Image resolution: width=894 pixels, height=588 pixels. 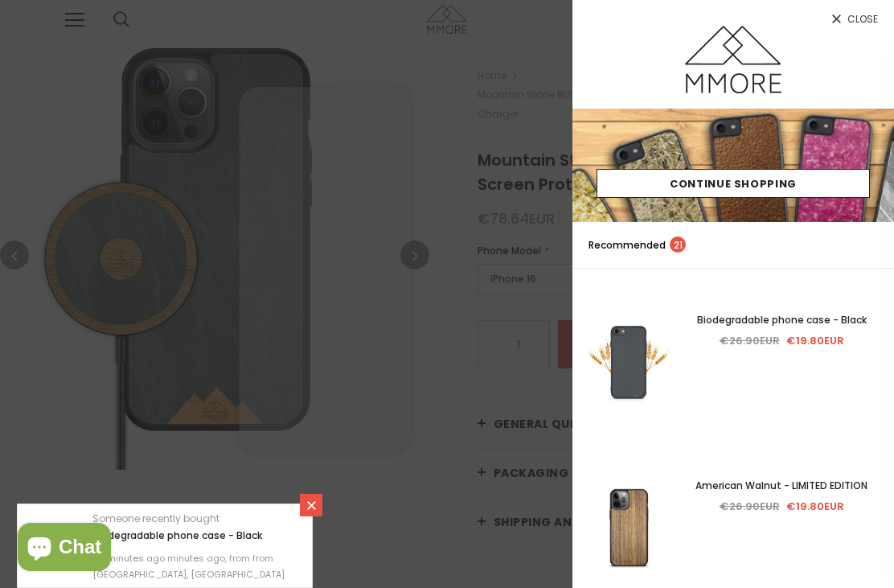 What do you see at coordinates (870, 245) in the screenshot?
I see `a: search` at bounding box center [870, 245].